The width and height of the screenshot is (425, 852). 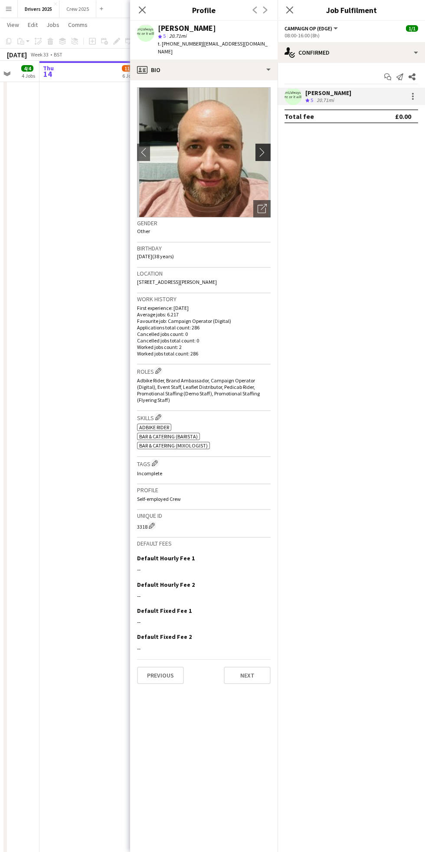 What do you see at coordinates (204, 273) in the screenshot?
I see `h3: Location` at bounding box center [204, 273].